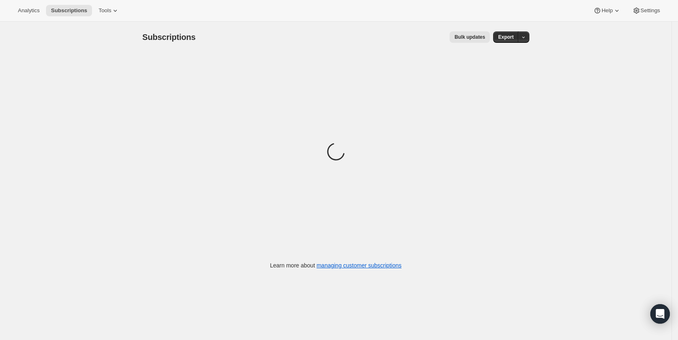  I want to click on button: Tools, so click(109, 11).